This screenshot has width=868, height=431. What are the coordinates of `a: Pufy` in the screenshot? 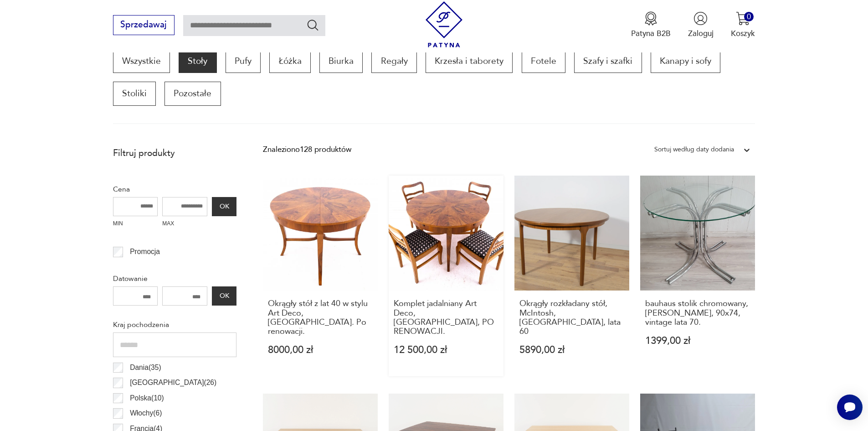 It's located at (242, 61).